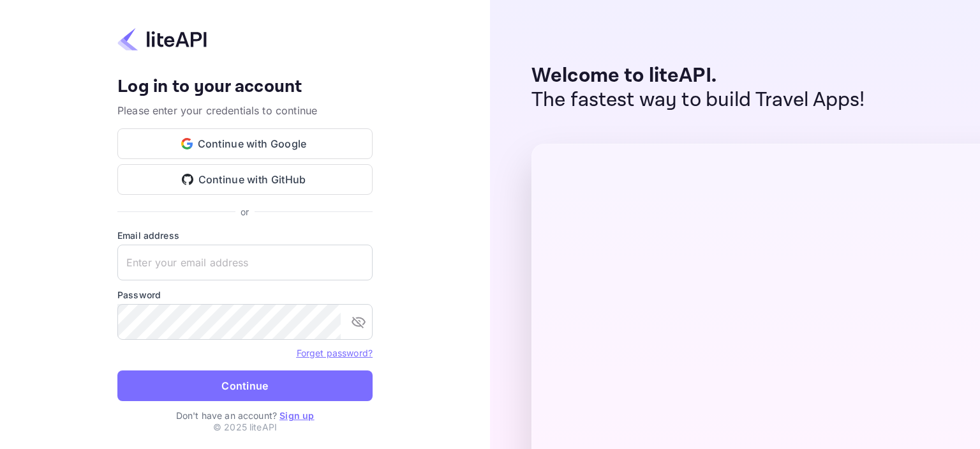  Describe the element at coordinates (334, 353) in the screenshot. I see `a: Forget password?` at that location.